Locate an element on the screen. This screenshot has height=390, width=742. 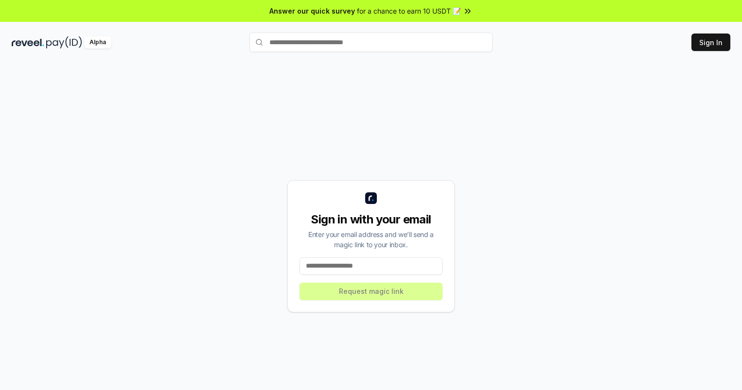
span: Answer our quick survey is located at coordinates (312, 11).